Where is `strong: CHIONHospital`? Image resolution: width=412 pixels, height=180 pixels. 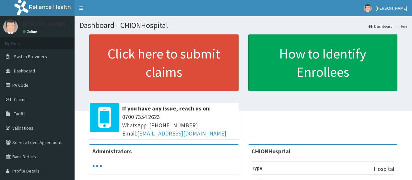
strong: CHIONHospital is located at coordinates (271, 151).